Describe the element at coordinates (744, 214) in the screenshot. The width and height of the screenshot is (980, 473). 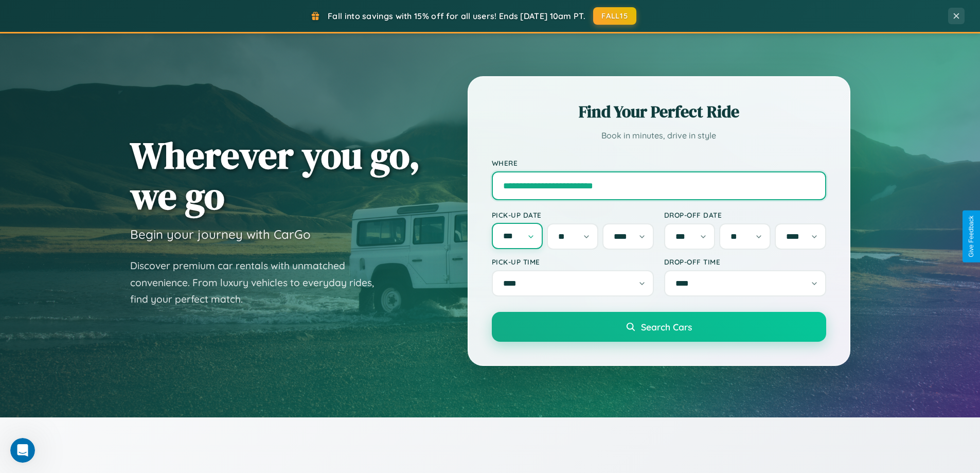
I see `label: Drop-off Date` at that location.